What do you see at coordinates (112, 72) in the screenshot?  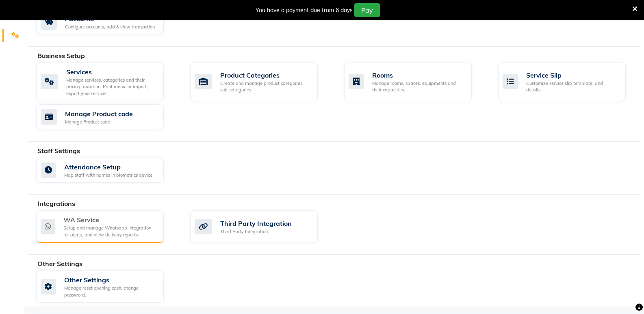 I see `div: Services` at bounding box center [112, 72].